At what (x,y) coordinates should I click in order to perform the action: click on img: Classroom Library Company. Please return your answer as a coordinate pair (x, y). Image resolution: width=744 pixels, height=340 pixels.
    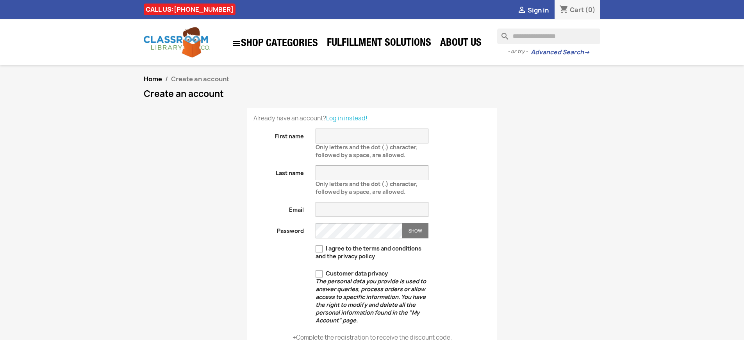
    Looking at the image, I should click on (177, 42).